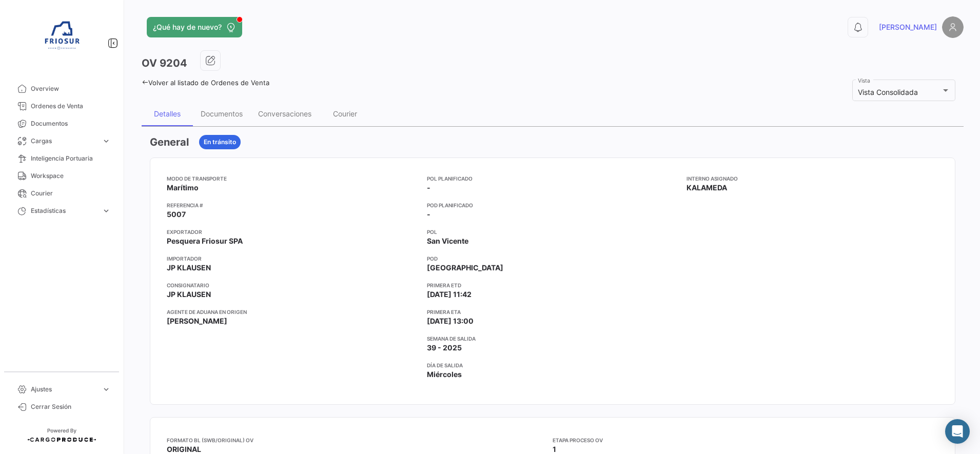  Describe the element at coordinates (61, 106) in the screenshot. I see `a: Ordenes de Venta` at that location.